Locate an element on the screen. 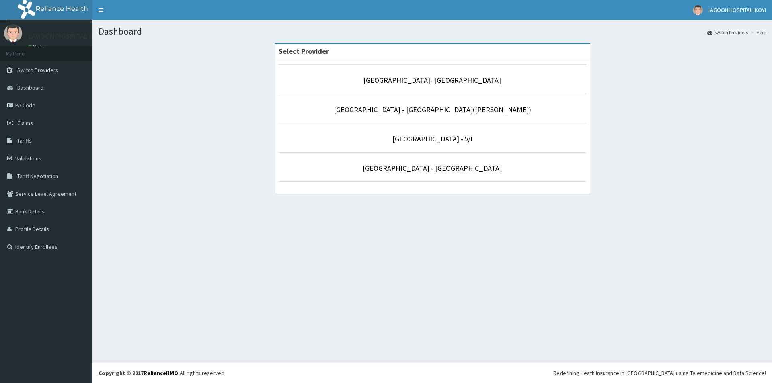 The height and width of the screenshot is (383, 772). span: Dashboard is located at coordinates (30, 88).